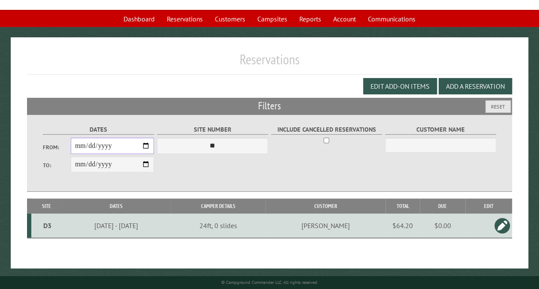  Describe the element at coordinates (57, 147) in the screenshot. I see `label: From:` at that location.